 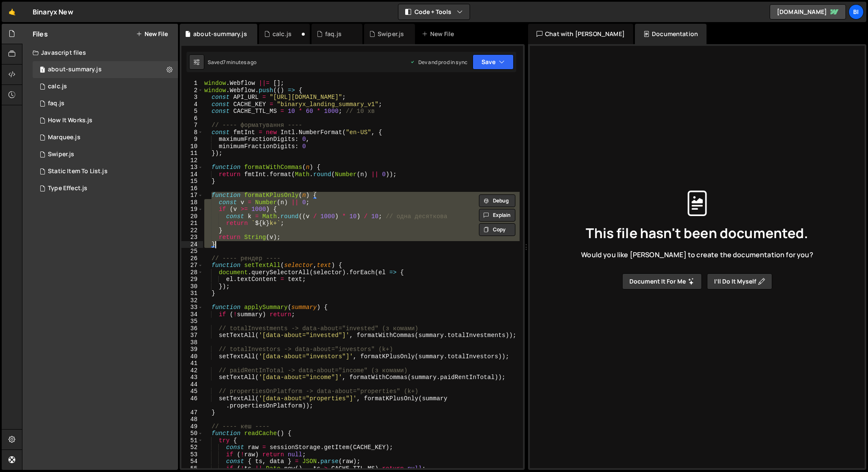 What do you see at coordinates (192, 188) in the screenshot?
I see `div: 16` at bounding box center [192, 188].